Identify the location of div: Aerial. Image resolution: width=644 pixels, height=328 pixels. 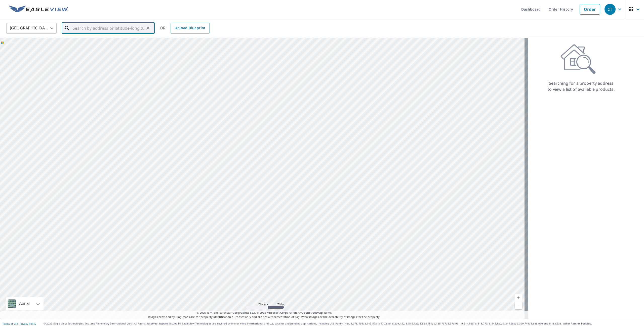
(25, 303).